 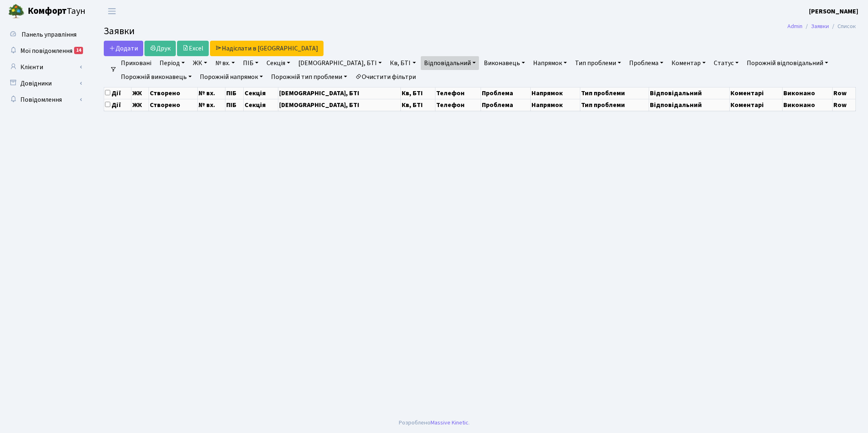 I want to click on nav: breadcrumb, so click(x=821, y=26).